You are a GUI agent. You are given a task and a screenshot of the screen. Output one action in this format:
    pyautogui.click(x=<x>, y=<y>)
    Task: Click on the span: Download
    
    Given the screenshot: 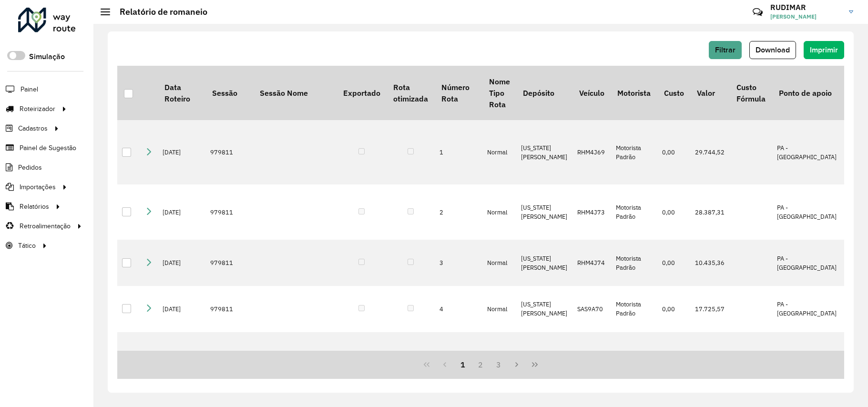 What is the action you would take?
    pyautogui.click(x=773, y=50)
    